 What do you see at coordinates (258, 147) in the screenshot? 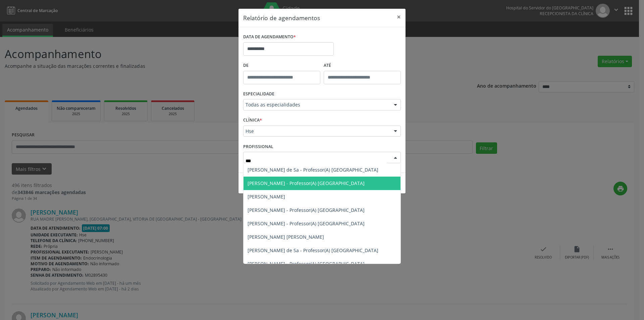
I see `label: PROFISSIONAL` at bounding box center [258, 147].